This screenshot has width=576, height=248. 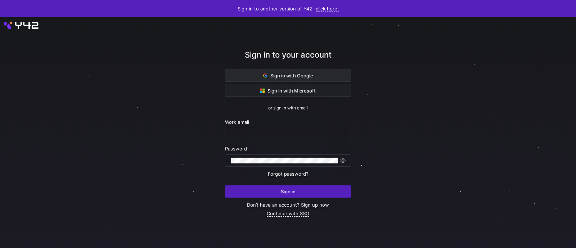 What do you see at coordinates (288, 213) in the screenshot?
I see `a: Continue with SSO` at bounding box center [288, 213].